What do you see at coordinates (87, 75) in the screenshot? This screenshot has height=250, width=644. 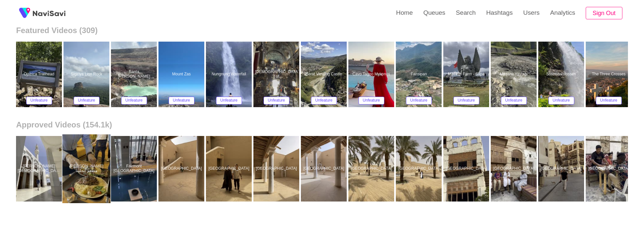 I see `a: Sigiriya Lion RockSigiriya Lion RockUnfeature` at bounding box center [87, 75].